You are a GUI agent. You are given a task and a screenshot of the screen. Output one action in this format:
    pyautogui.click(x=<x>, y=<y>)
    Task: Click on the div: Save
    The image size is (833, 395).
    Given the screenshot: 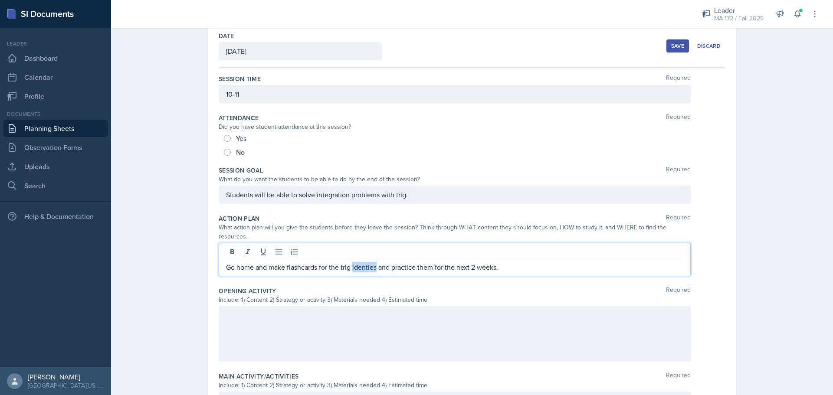 What is the action you would take?
    pyautogui.click(x=677, y=46)
    